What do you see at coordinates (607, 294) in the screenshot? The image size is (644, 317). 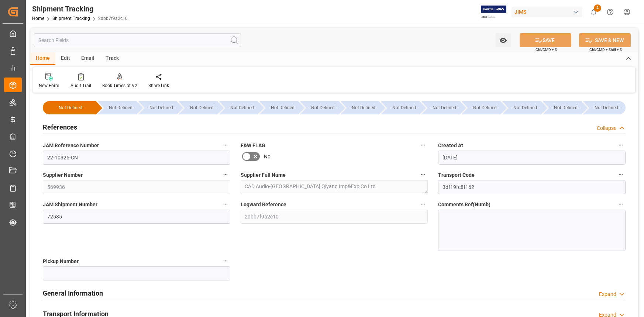 I see `div: Expand` at bounding box center [607, 294].